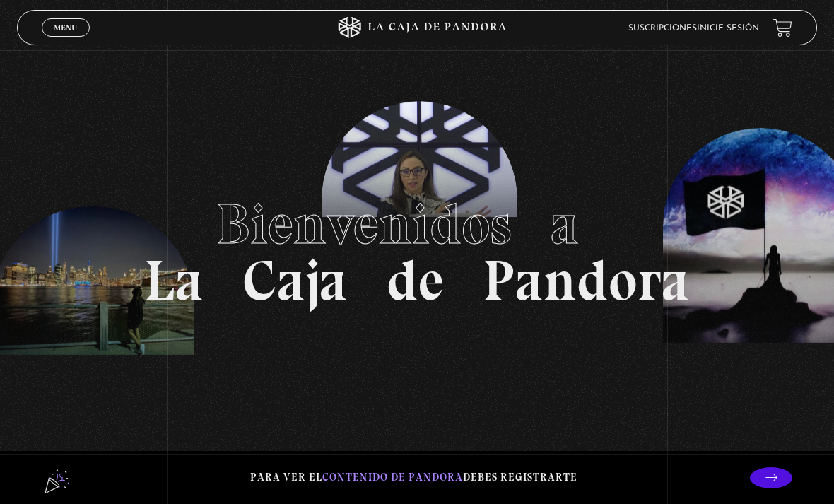  I want to click on a: Inicie sesión, so click(728, 28).